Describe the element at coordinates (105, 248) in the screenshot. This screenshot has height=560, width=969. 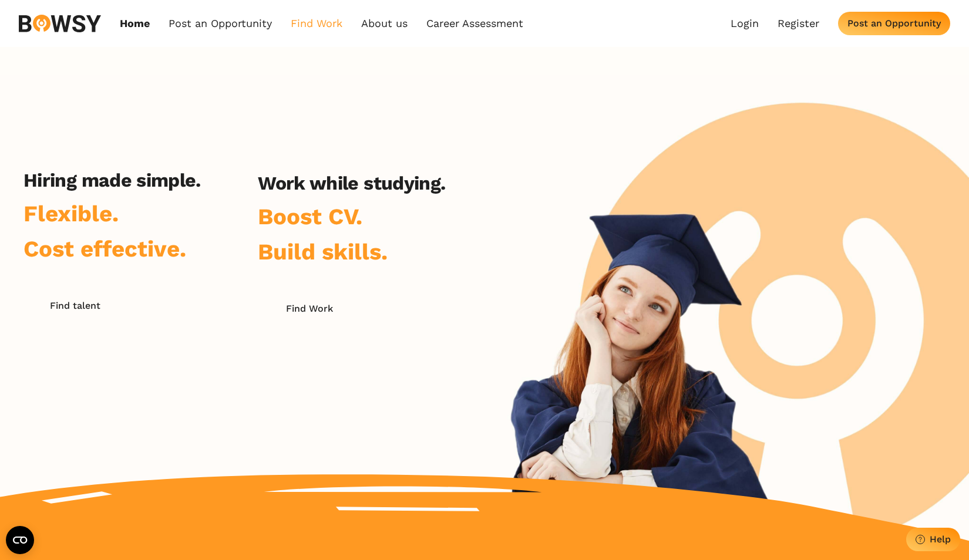
I see `span: Cost effective.` at that location.